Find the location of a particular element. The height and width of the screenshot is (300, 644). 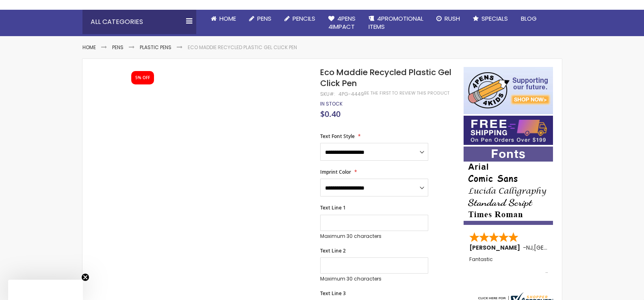

a: Be the first to review this product is located at coordinates (407, 93).